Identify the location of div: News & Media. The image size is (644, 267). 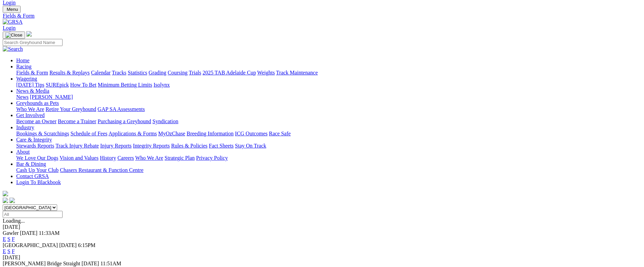
(329, 97).